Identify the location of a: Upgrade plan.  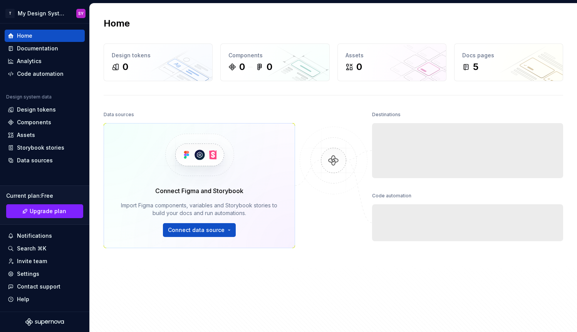
(45, 211).